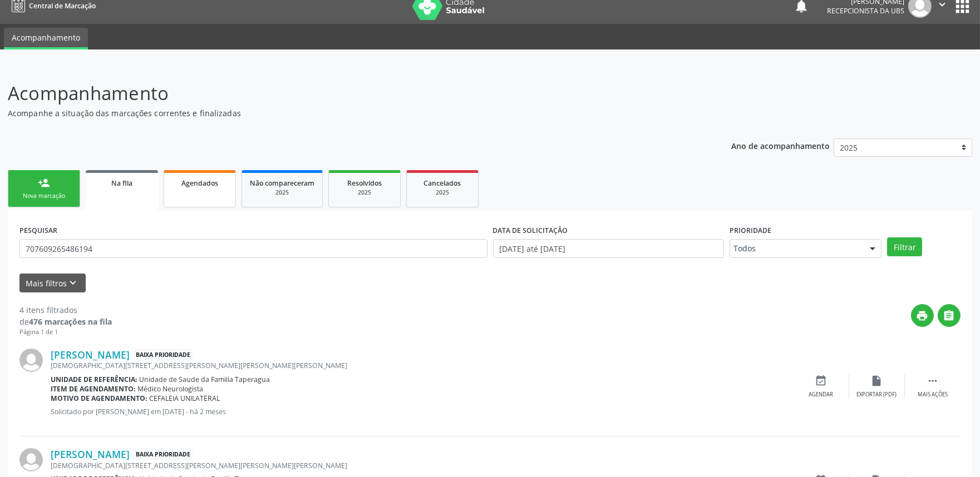  I want to click on div: Página 1 de 1, so click(66, 332).